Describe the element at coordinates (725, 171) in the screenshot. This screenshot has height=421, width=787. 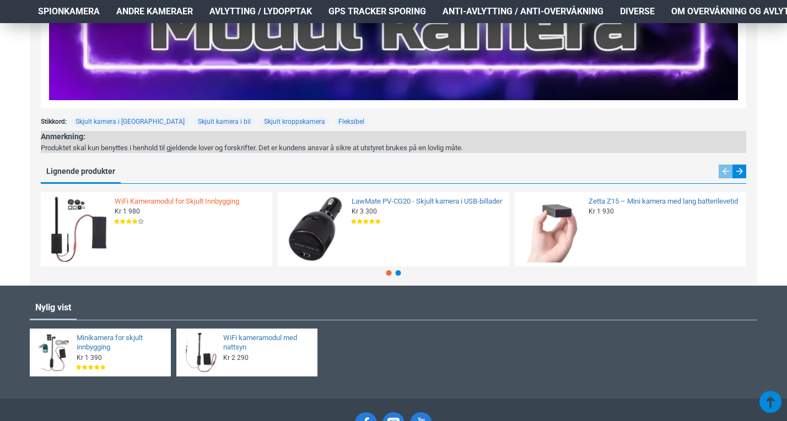
I see `div: Previous slide` at that location.